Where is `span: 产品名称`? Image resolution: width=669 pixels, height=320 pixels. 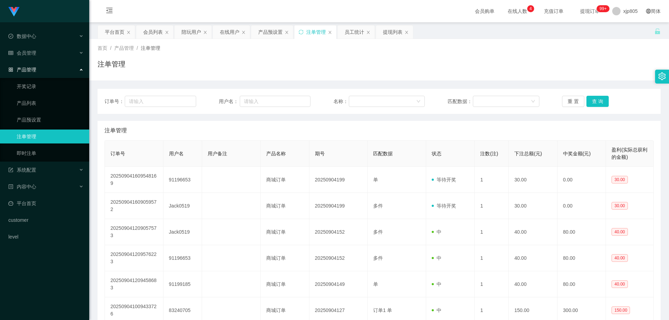
span: 产品名称 is located at coordinates (276, 154).